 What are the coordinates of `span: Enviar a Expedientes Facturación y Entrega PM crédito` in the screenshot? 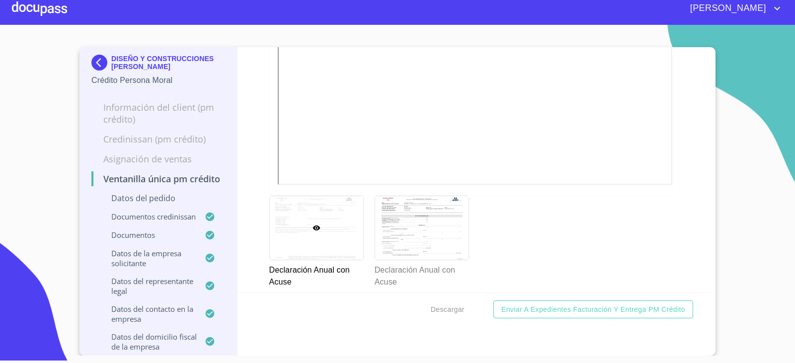 It's located at (593, 310).